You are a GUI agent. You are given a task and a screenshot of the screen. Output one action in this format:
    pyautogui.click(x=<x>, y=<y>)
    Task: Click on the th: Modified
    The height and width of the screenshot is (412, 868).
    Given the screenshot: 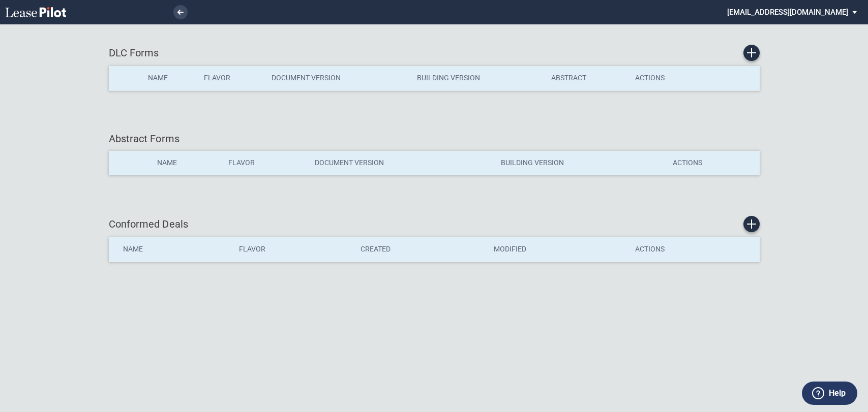 What is the action you would take?
    pyautogui.click(x=557, y=250)
    